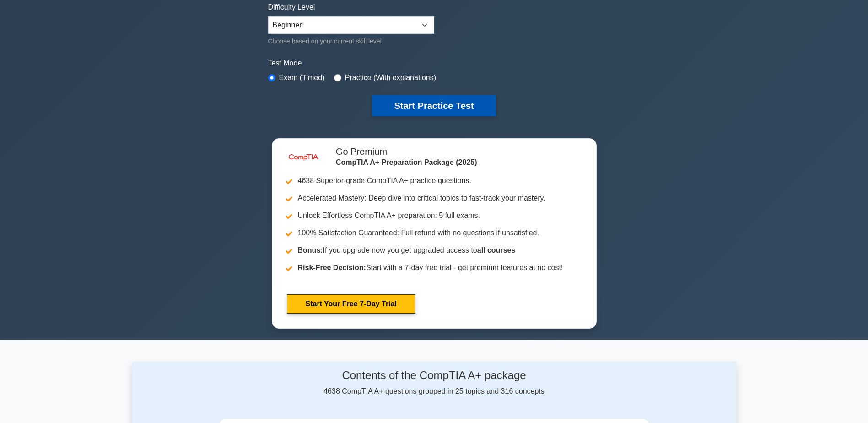 This screenshot has width=868, height=423. Describe the element at coordinates (351, 304) in the screenshot. I see `a: Start Your Free 7-Day Trial` at that location.